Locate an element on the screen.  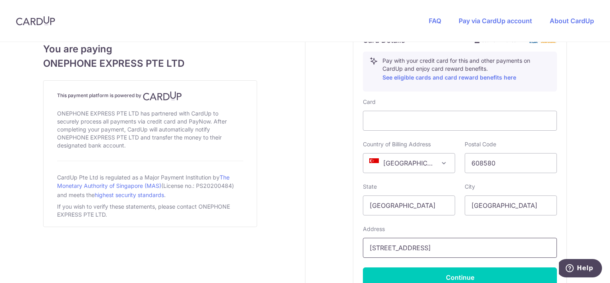
label: Card is located at coordinates (369, 102).